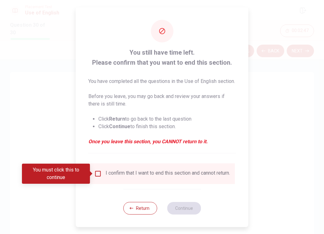 This screenshot has height=234, width=324. What do you see at coordinates (120, 126) in the screenshot?
I see `strong: Continue` at bounding box center [120, 126].